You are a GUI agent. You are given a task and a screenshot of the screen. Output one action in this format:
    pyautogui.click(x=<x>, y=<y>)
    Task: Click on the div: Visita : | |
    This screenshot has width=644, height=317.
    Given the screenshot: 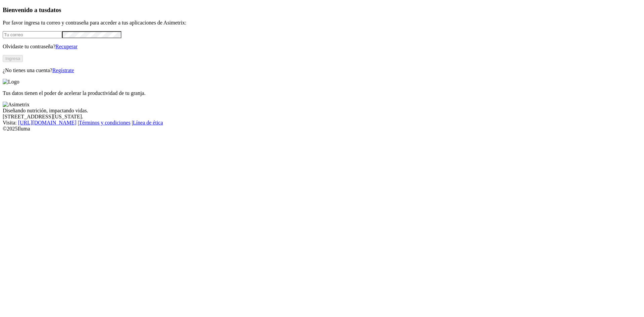 What is the action you would take?
    pyautogui.click(x=322, y=123)
    